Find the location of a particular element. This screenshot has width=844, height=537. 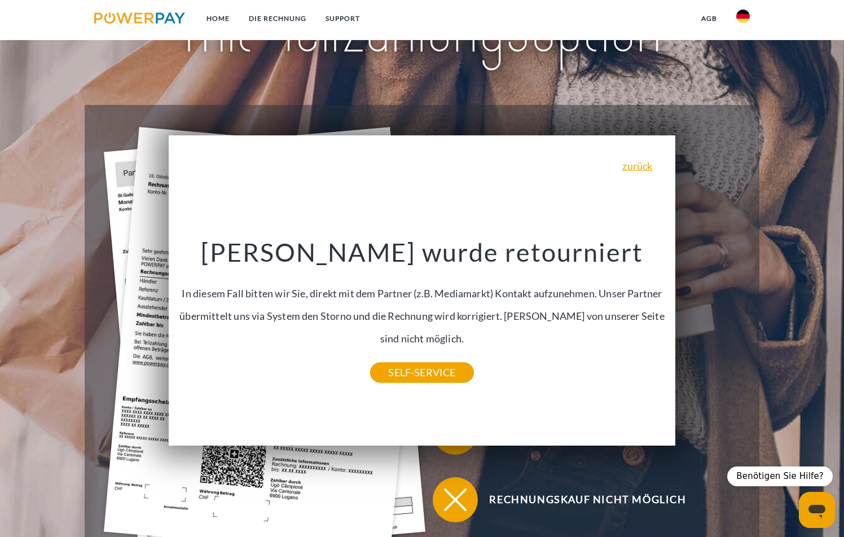

span: Rechnungskauf nicht möglich is located at coordinates (588, 500).